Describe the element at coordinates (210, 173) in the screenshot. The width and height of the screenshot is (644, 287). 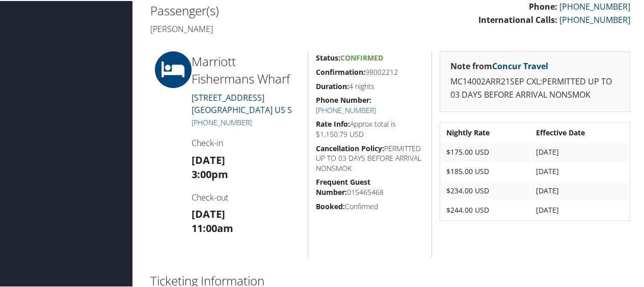
I see `strong: 3:00pm` at that location.